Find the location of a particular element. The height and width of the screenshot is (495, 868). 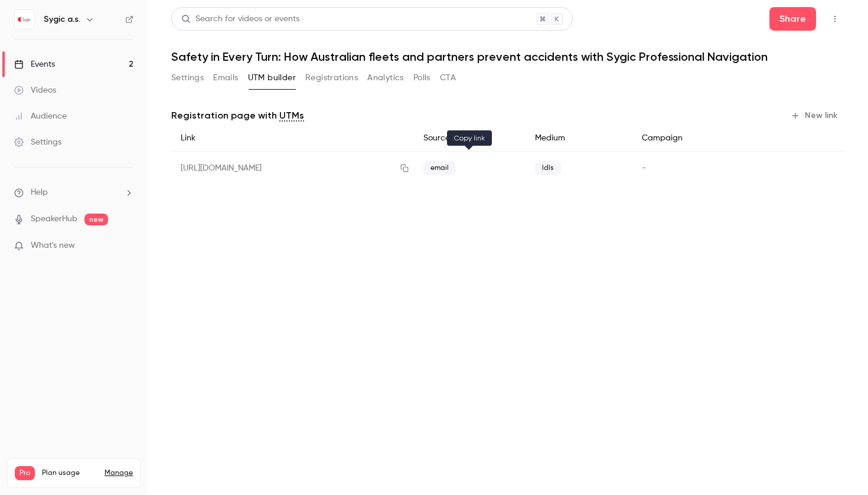

div: Videos is located at coordinates (35, 90).